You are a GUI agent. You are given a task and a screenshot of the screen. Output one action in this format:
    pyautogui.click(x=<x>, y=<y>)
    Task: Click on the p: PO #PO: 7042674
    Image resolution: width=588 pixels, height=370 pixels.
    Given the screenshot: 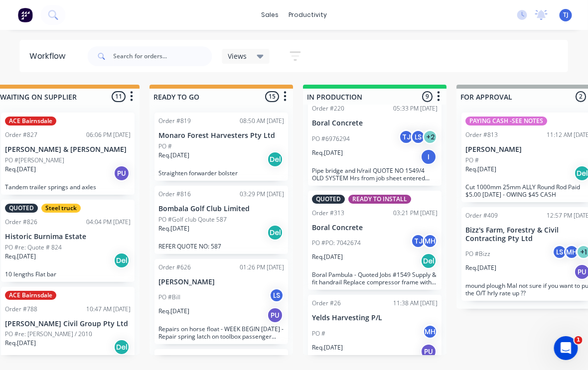 What is the action you would take?
    pyautogui.click(x=337, y=243)
    